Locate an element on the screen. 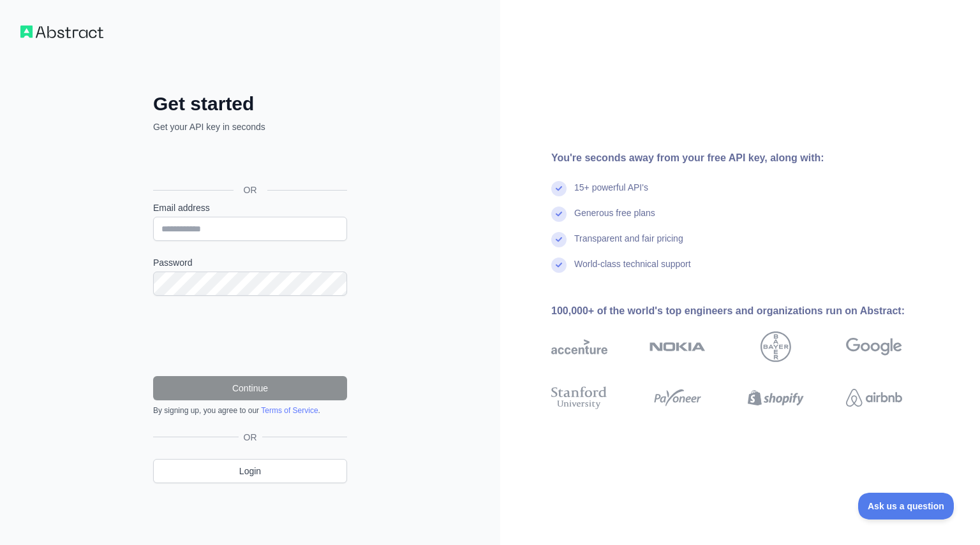 The height and width of the screenshot is (545, 980). div: 15+ powerful API's is located at coordinates (611, 194).